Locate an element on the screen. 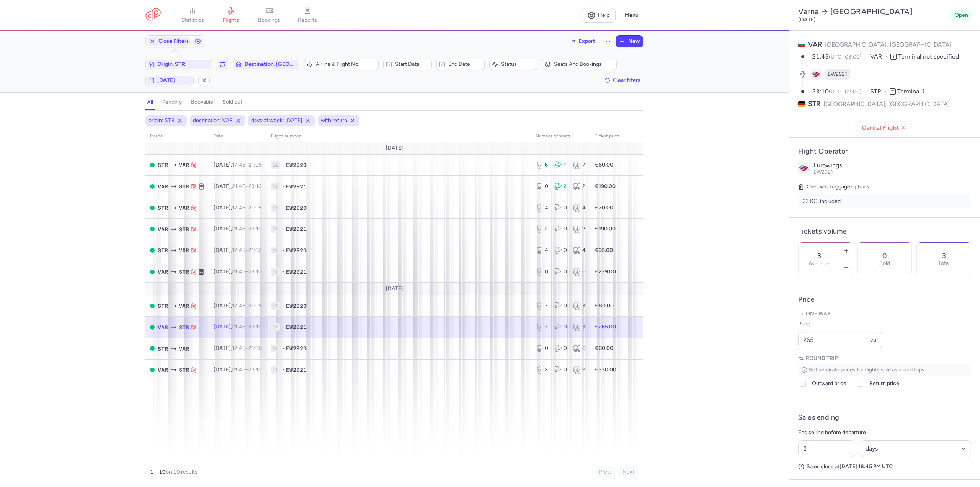 Image resolution: width=980 pixels, height=487 pixels. span: Help is located at coordinates (604, 15).